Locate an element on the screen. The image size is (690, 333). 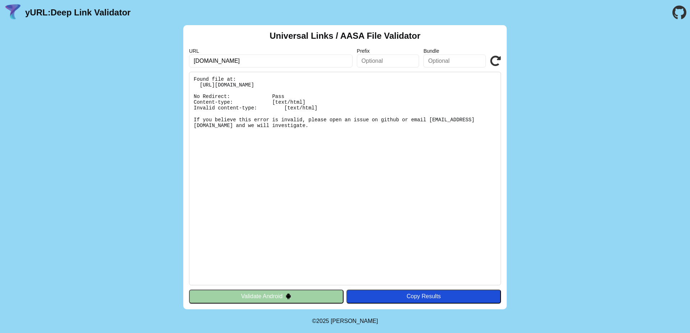
button: Copy Results is located at coordinates (424, 297).